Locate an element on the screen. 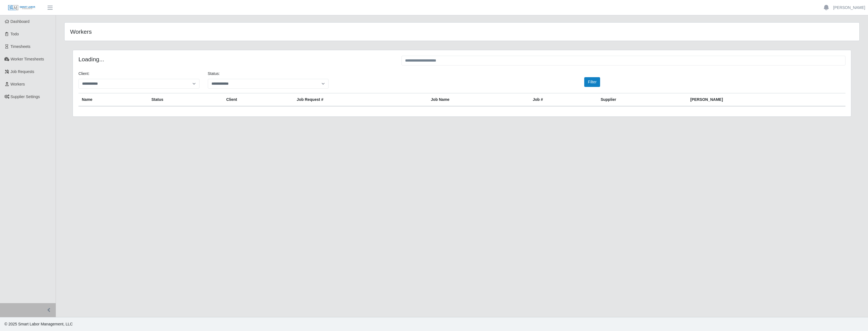 This screenshot has width=868, height=331. button: Filter is located at coordinates (592, 82).